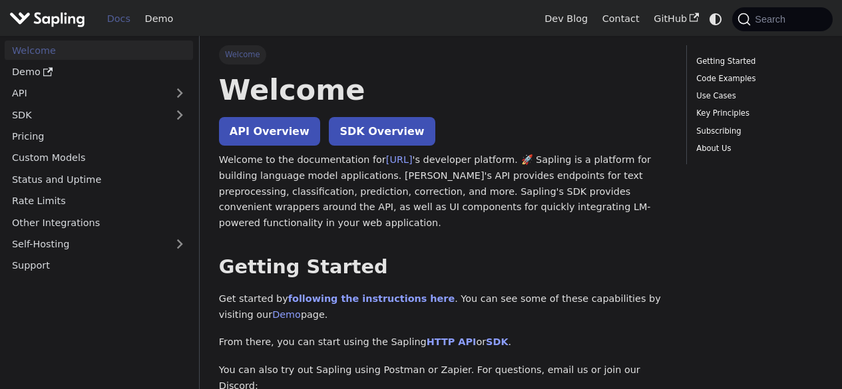 The height and width of the screenshot is (389, 842). What do you see at coordinates (715, 19) in the screenshot?
I see `button: Switch between dark and light mode (currently system mode)` at bounding box center [715, 19].